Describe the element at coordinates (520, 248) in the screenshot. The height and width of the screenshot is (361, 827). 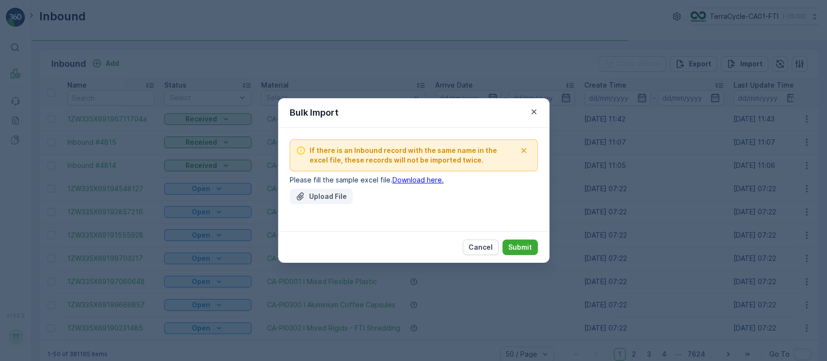
I see `p: Submit` at that location.